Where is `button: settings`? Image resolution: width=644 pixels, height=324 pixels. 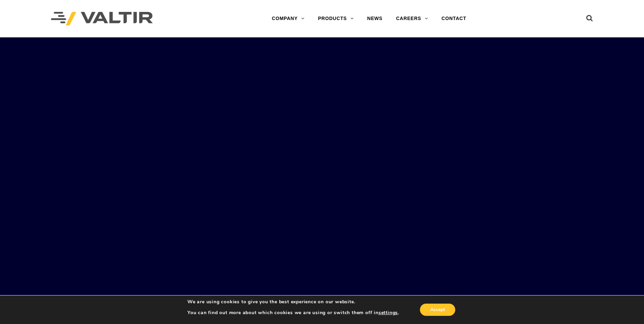
button: settings is located at coordinates (388, 313).